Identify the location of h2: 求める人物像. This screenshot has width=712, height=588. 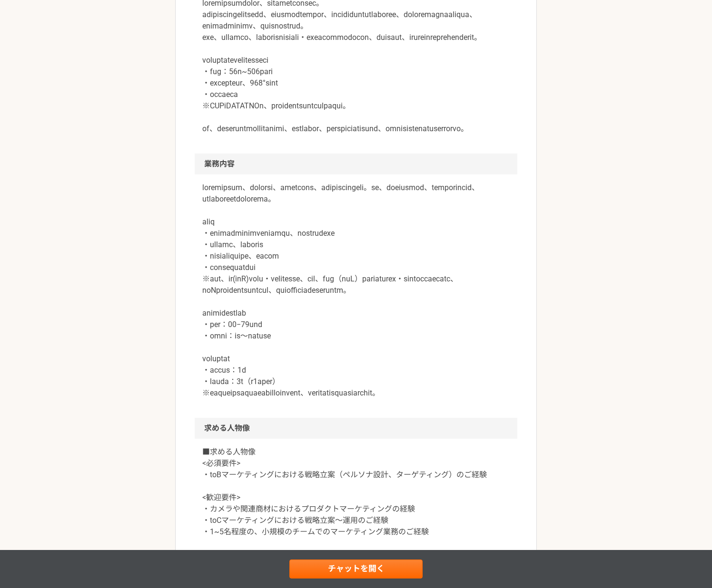
(356, 428).